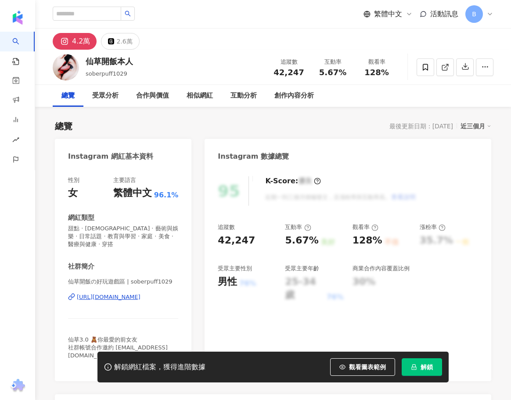  Describe the element at coordinates (160, 367) in the screenshot. I see `div: 解鎖網紅檔案，獲得進階數據` at that location.